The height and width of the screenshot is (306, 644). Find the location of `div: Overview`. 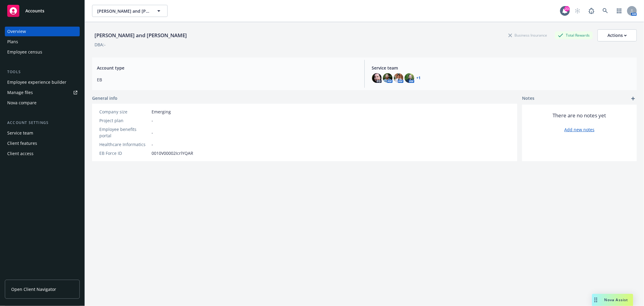

div: Overview is located at coordinates (17, 32).